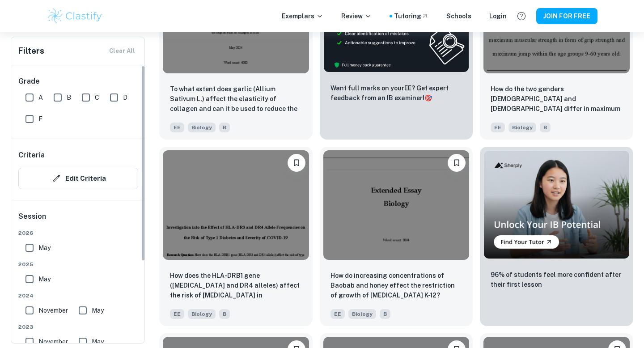  What do you see at coordinates (567, 16) in the screenshot?
I see `button: JOIN FOR FREE` at bounding box center [567, 16].